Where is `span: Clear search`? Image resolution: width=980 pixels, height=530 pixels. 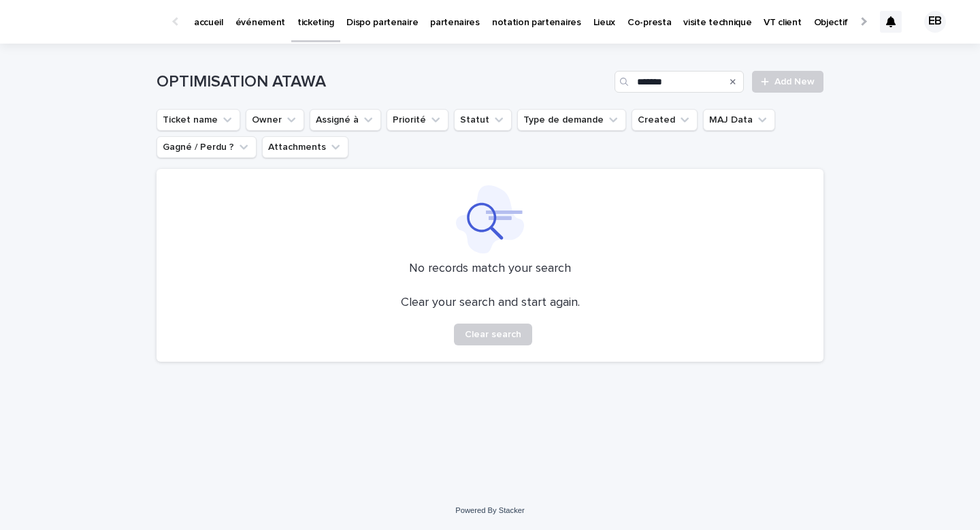
span: Clear search is located at coordinates (493, 335).